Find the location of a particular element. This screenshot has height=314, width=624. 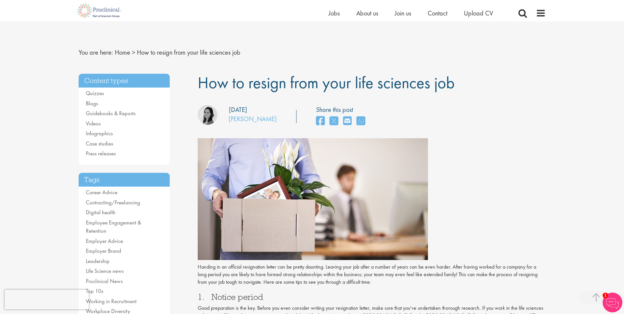

a: share on facebook is located at coordinates (320, 121).